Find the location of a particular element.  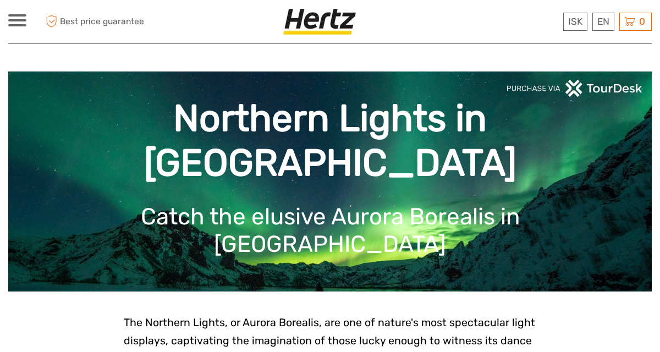

div: EN is located at coordinates (603, 21).